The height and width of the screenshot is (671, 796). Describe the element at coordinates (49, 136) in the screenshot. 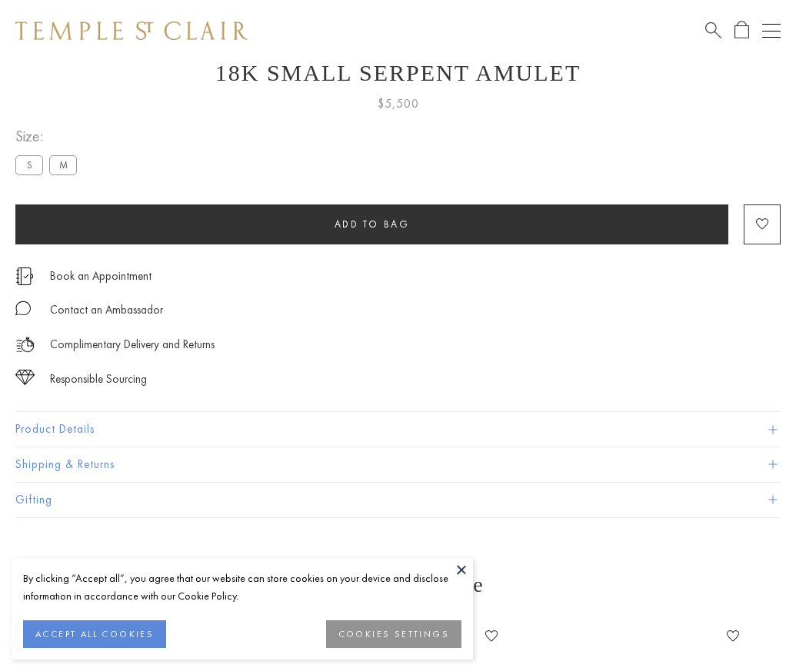

I see `span: Size:` at that location.